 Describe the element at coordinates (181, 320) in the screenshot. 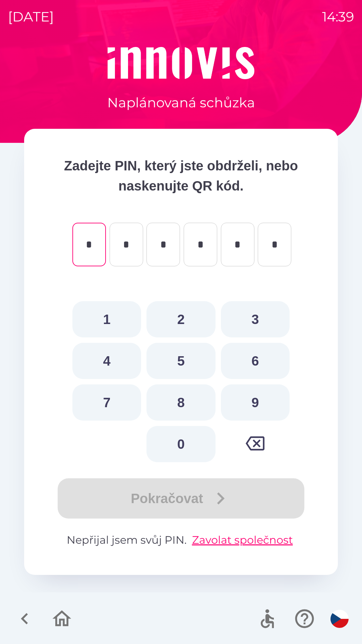

I see `button: 2` at that location.